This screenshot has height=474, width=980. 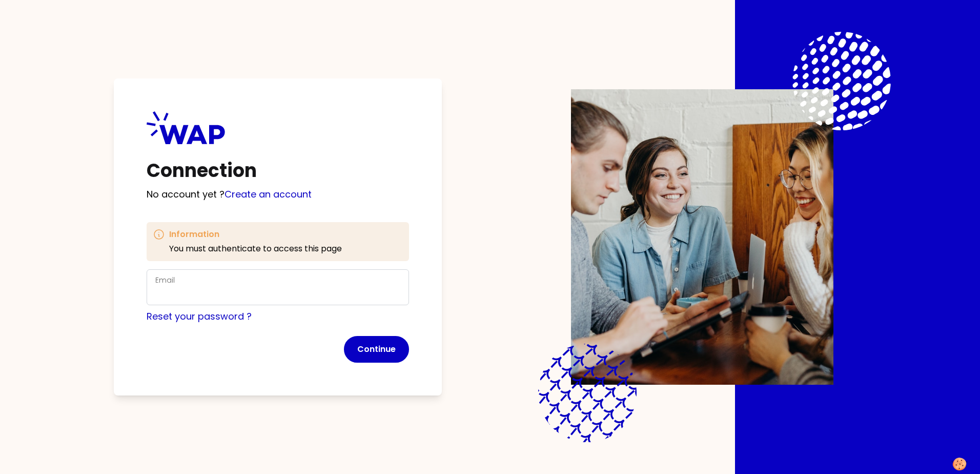 I want to click on button: Continue, so click(x=377, y=349).